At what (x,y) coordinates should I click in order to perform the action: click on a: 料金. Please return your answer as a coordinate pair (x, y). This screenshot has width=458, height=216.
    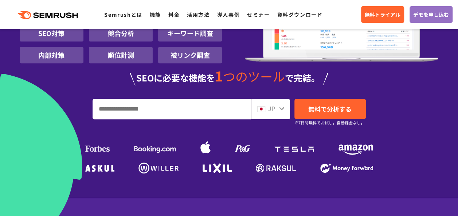
    Looking at the image, I should click on (174, 15).